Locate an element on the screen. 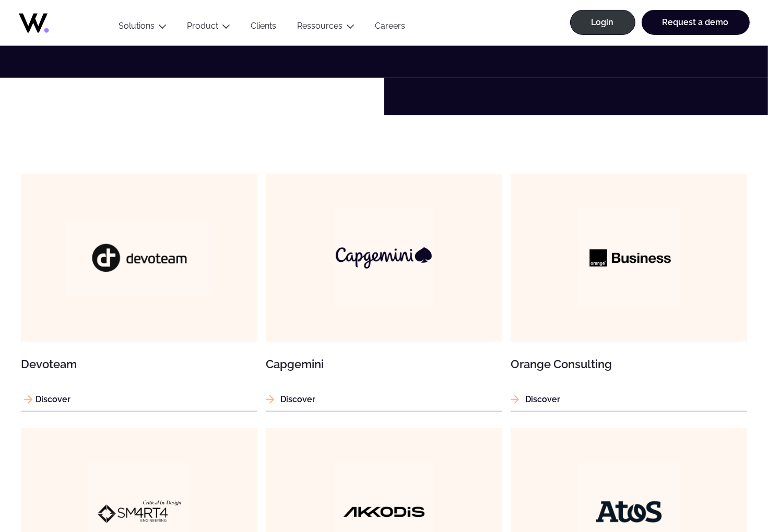 The height and width of the screenshot is (532, 768). a: Careers is located at coordinates (390, 28).